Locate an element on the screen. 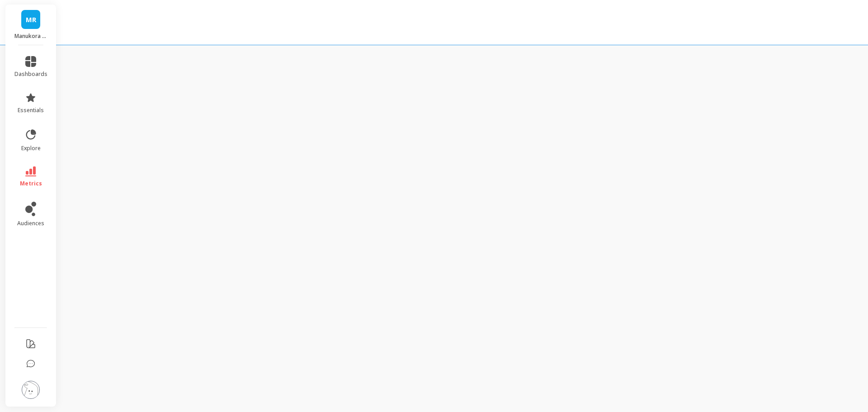 The image size is (868, 412). span: explore is located at coordinates (31, 148).